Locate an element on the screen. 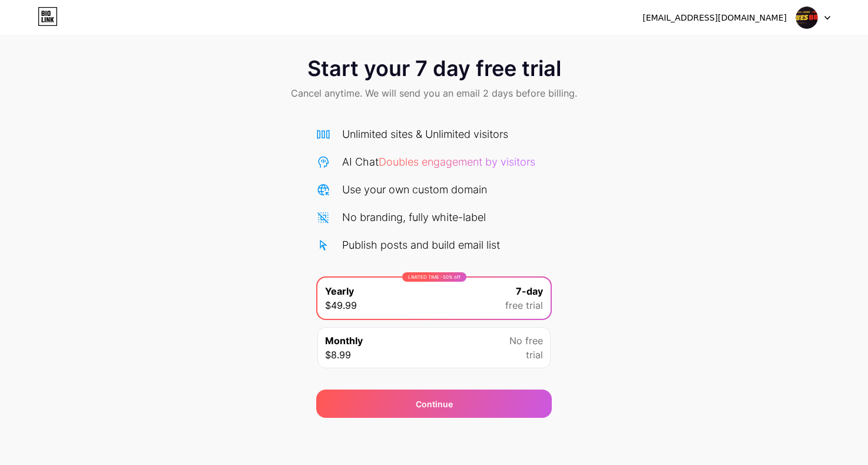  div: LIMITED TIME : 50% off is located at coordinates (434, 277).